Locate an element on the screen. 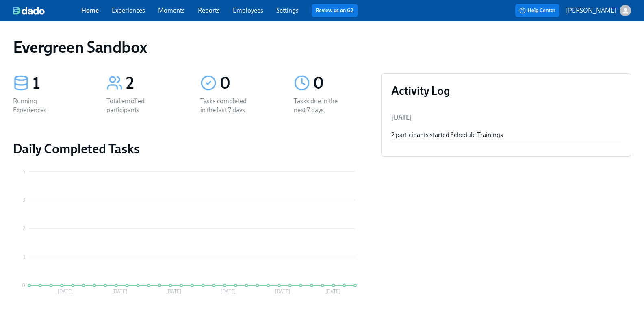 The height and width of the screenshot is (311, 644). tspan: 3 is located at coordinates (24, 200).